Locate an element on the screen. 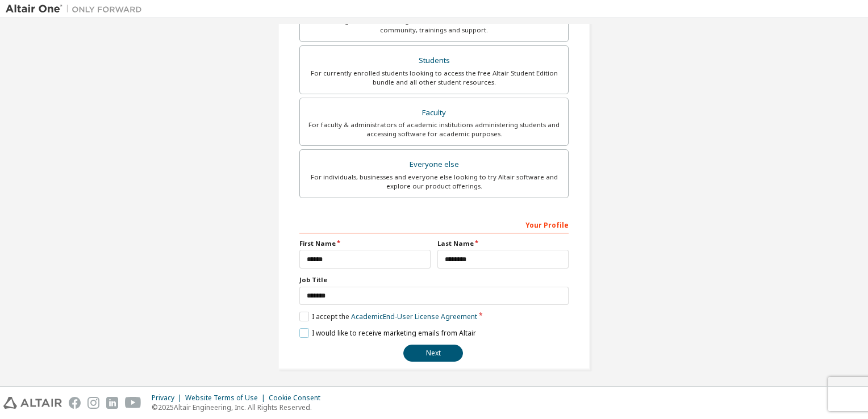 The height and width of the screenshot is (419, 868). div: Students is located at coordinates (434, 61).